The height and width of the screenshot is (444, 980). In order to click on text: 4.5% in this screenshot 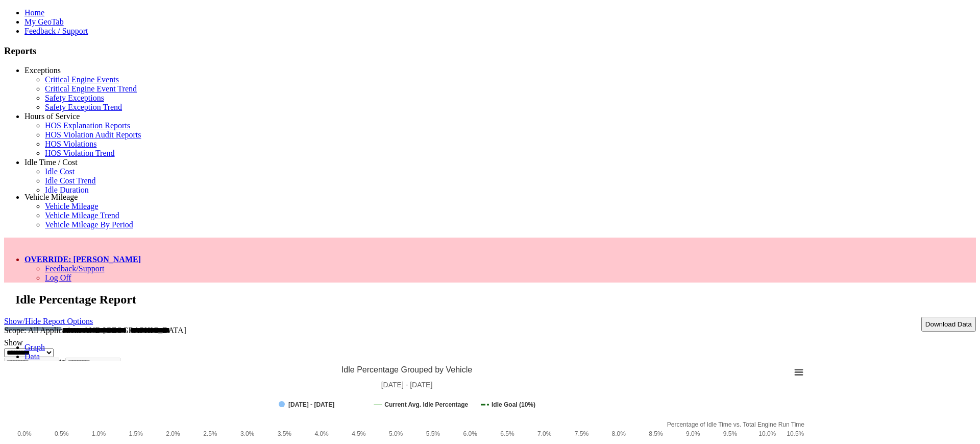, I will do `click(359, 433)`.